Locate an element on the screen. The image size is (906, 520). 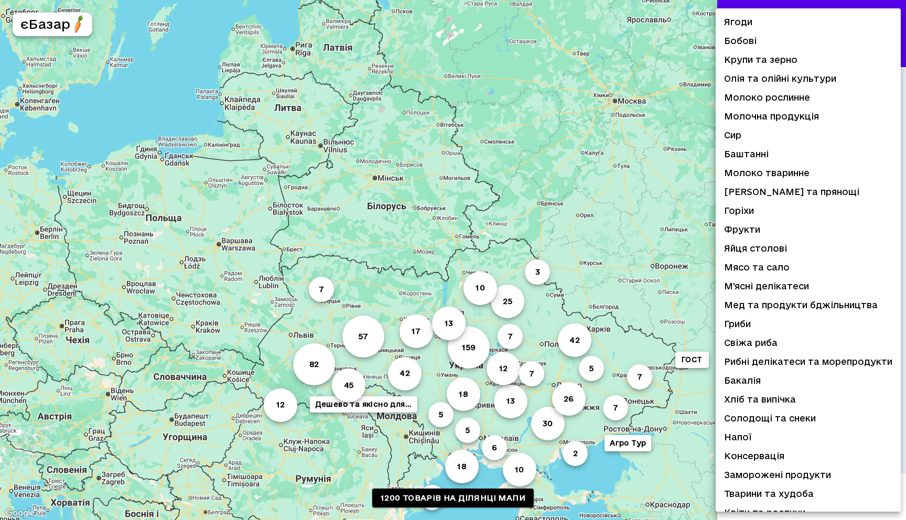
li: Молочна продукція is located at coordinates (808, 116).